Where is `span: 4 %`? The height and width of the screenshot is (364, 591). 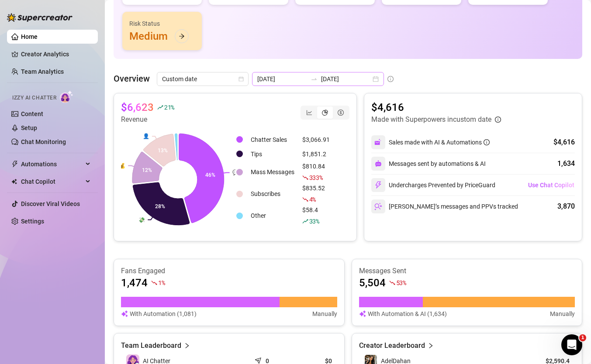 span: 4 % is located at coordinates (313, 199).